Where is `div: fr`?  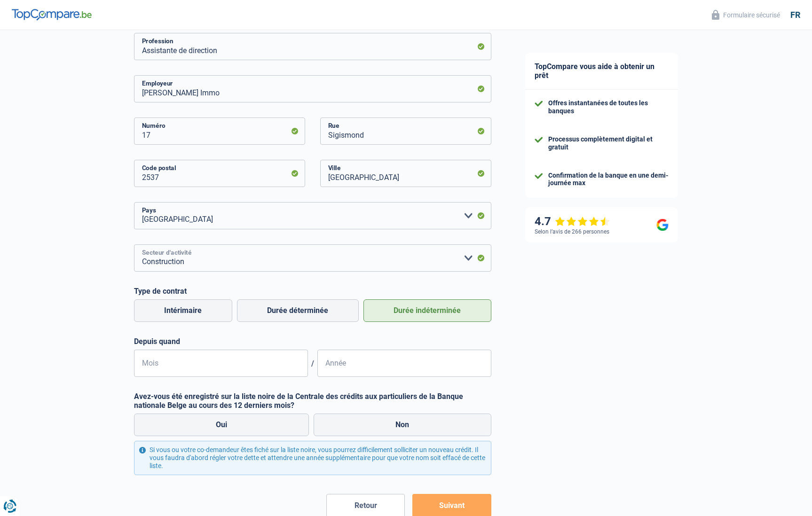 div: fr is located at coordinates (795, 15).